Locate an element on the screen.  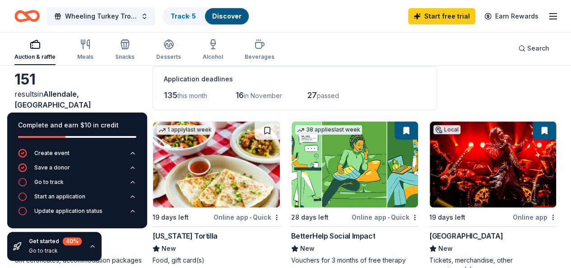
button: Auction & raffle is located at coordinates (35, 50).